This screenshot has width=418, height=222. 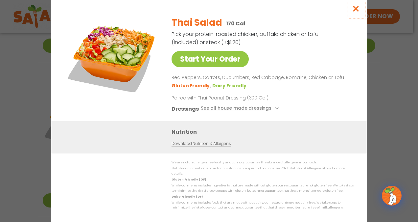 What do you see at coordinates (241, 108) in the screenshot?
I see `button: See all house made dressings` at bounding box center [241, 108].